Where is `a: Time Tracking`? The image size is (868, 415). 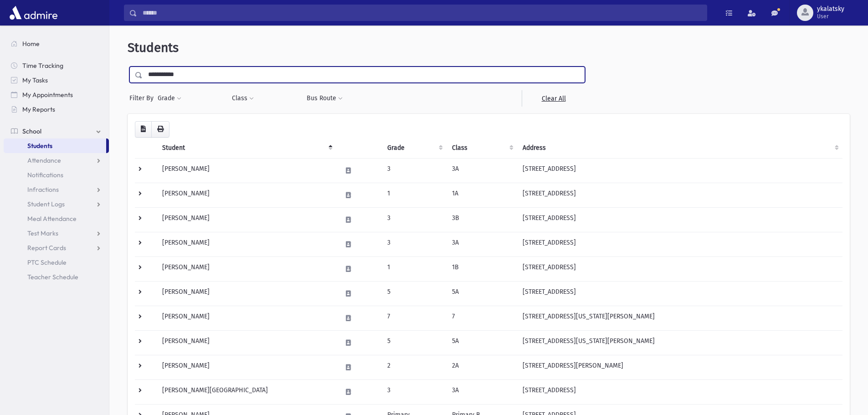
a: Time Tracking is located at coordinates (56, 66).